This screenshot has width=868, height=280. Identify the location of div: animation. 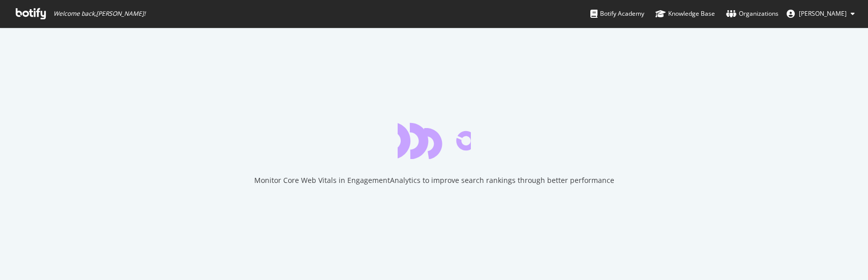
(434, 140).